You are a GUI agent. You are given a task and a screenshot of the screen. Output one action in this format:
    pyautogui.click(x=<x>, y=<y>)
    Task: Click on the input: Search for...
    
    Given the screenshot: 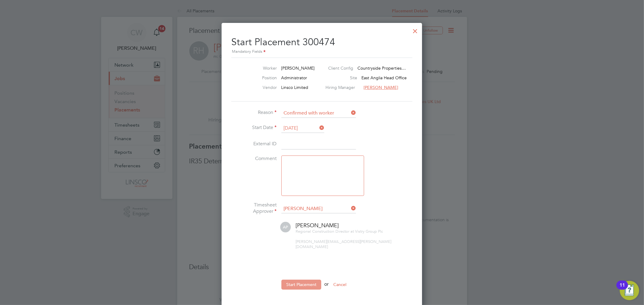 What is the action you would take?
    pyautogui.click(x=319, y=210)
    